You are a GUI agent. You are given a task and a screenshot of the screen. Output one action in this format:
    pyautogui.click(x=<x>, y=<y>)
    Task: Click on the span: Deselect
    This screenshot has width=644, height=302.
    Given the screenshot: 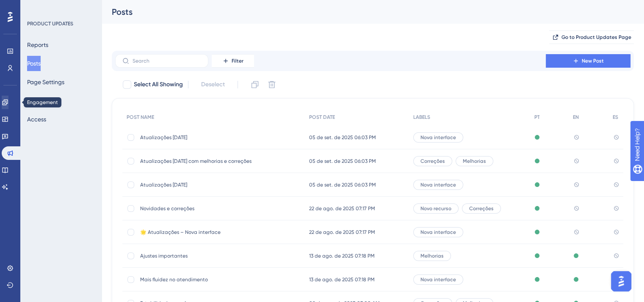 What is the action you would take?
    pyautogui.click(x=213, y=85)
    